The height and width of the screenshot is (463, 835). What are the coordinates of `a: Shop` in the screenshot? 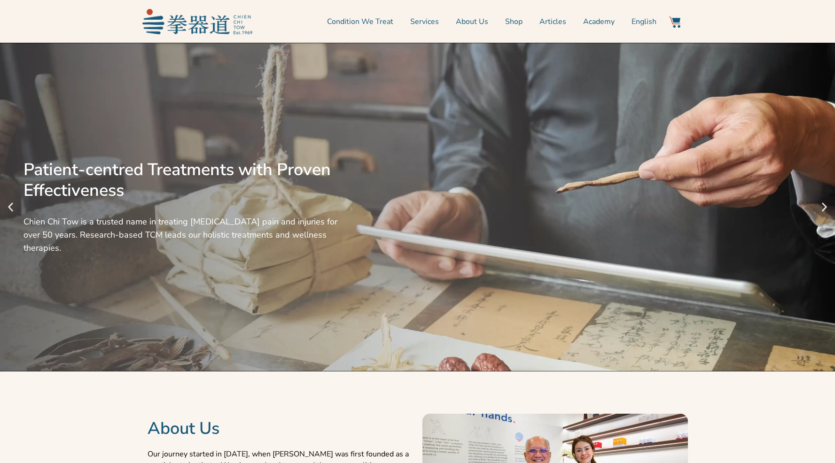 It's located at (513, 22).